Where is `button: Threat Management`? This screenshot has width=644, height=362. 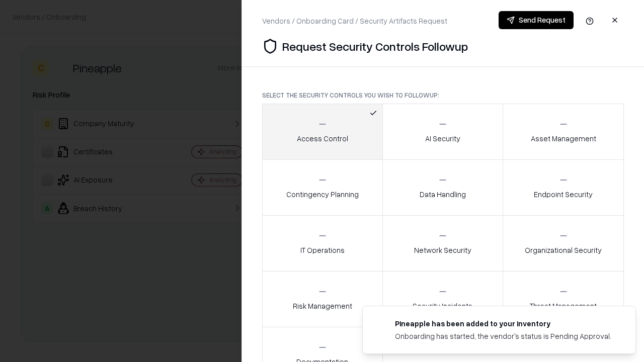
button: Threat Management is located at coordinates (563, 299).